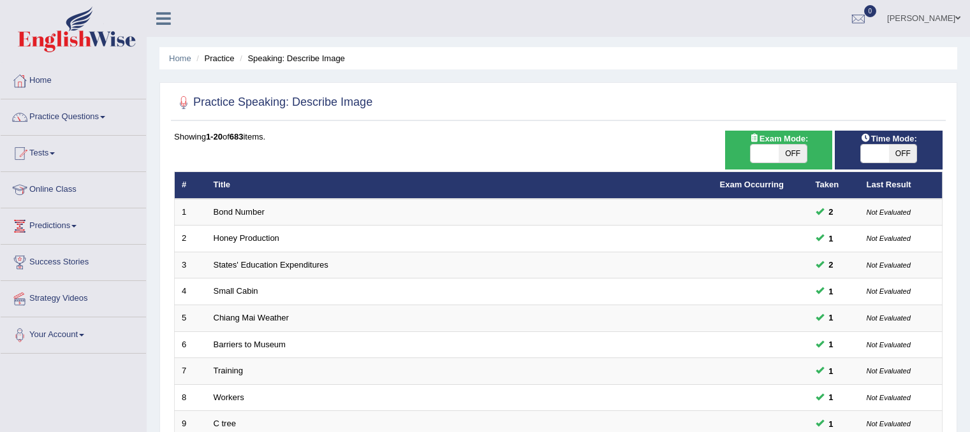  What do you see at coordinates (191, 319) in the screenshot?
I see `td: 5` at bounding box center [191, 319].